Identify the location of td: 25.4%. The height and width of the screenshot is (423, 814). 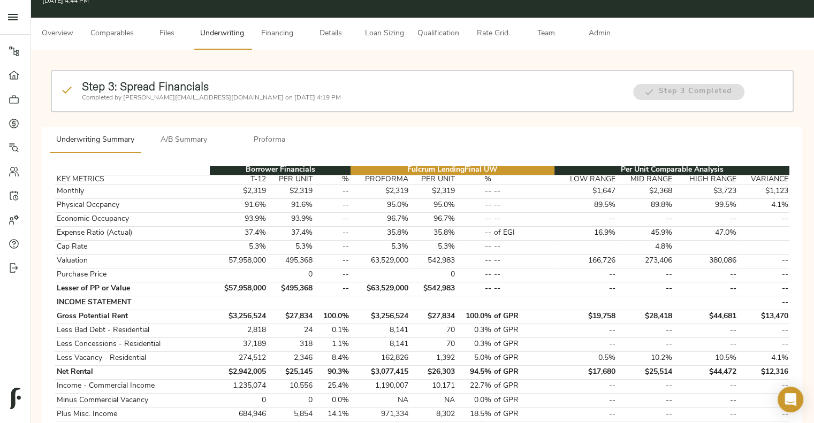
(332, 386).